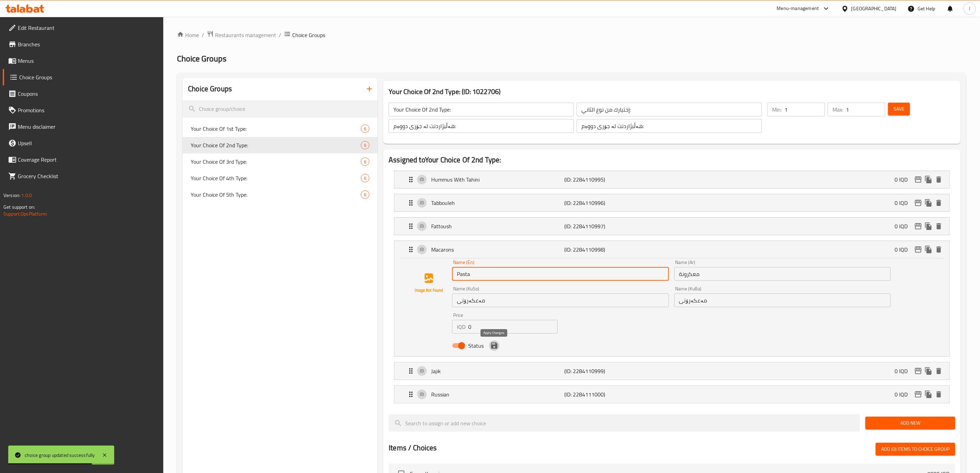 The image size is (980, 473). Describe the element at coordinates (87, 127) in the screenshot. I see `span: Menu disclaimer` at that location.